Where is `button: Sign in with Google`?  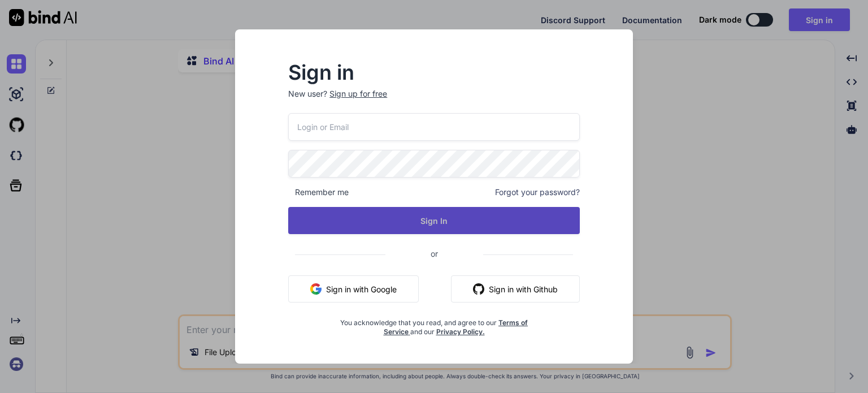 button: Sign in with Google is located at coordinates (353, 289).